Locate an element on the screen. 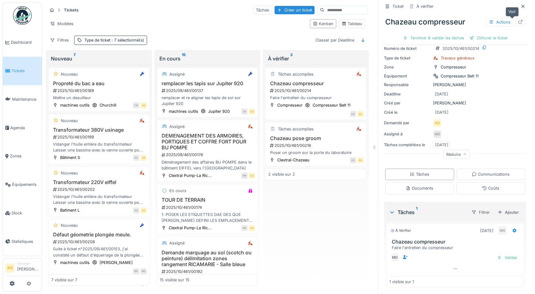 The height and width of the screenshot is (294, 535). div: Ticket is located at coordinates (398, 6).